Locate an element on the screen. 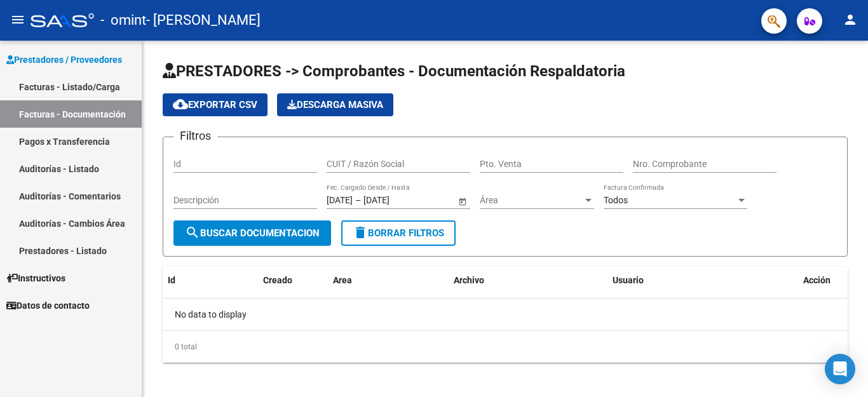 The width and height of the screenshot is (868, 397). span: PRESTADORES -> Comprobantes - Documentación Respaldatoria is located at coordinates (394, 71).